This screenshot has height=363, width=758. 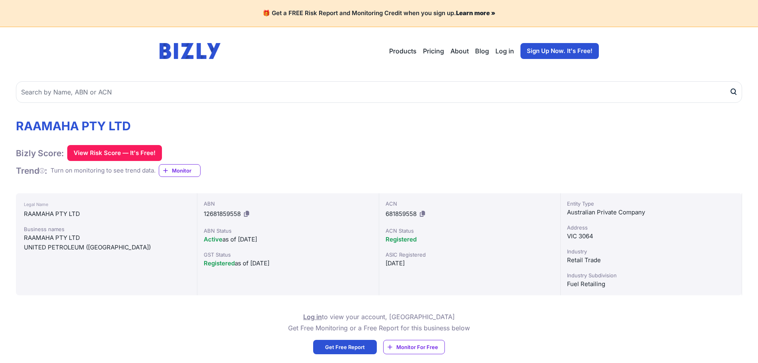 What do you see at coordinates (433, 51) in the screenshot?
I see `a: Pricing` at bounding box center [433, 51].